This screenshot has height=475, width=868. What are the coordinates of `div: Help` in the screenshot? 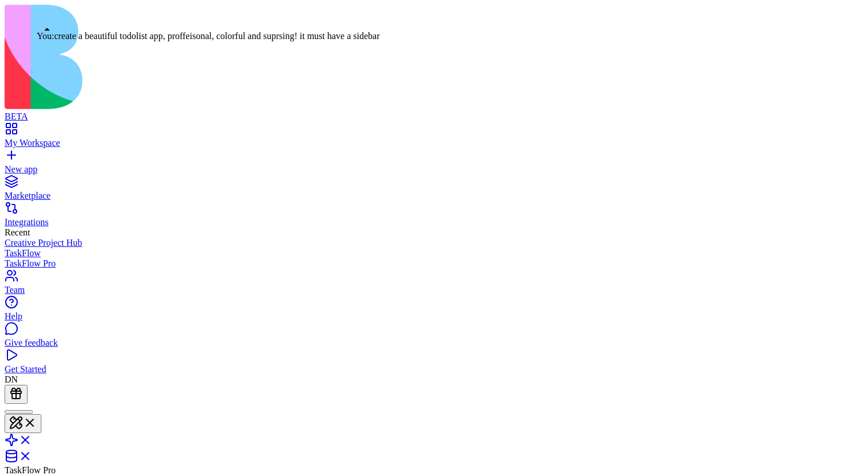 It's located at (434, 316).